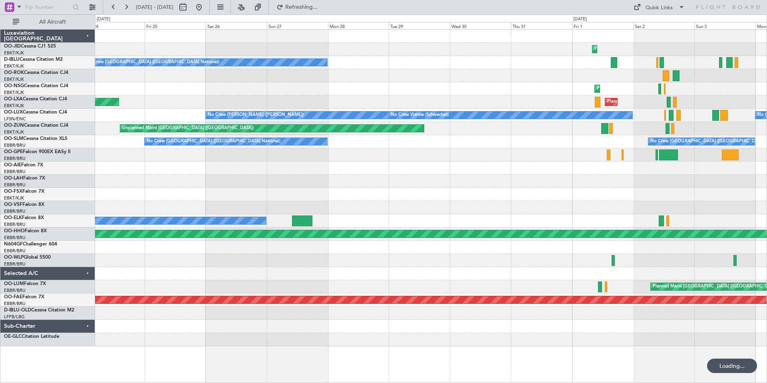 The image size is (767, 383). Describe the element at coordinates (36, 112) in the screenshot. I see `a: OO-LUXCessna Citation CJ4` at that location.